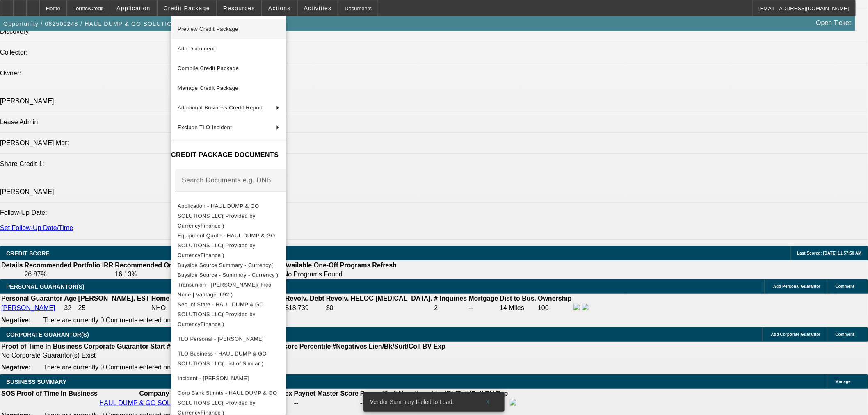 This screenshot has height=415, width=868. I want to click on span: Preview Credit Package, so click(208, 29).